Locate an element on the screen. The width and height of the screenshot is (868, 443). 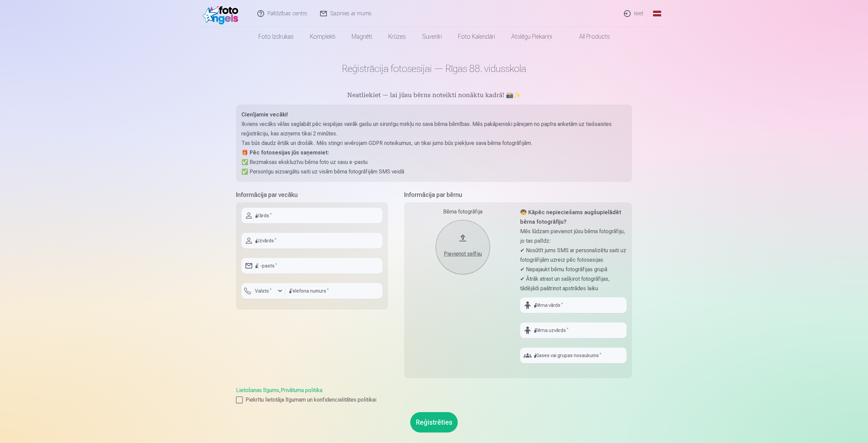
p: Ikviens vecāks vēlas saglabāt pēc iespējas vairāk gaišu un sirsnīgu mirkļu no sava bērna bērnības... is located at coordinates (434, 129).